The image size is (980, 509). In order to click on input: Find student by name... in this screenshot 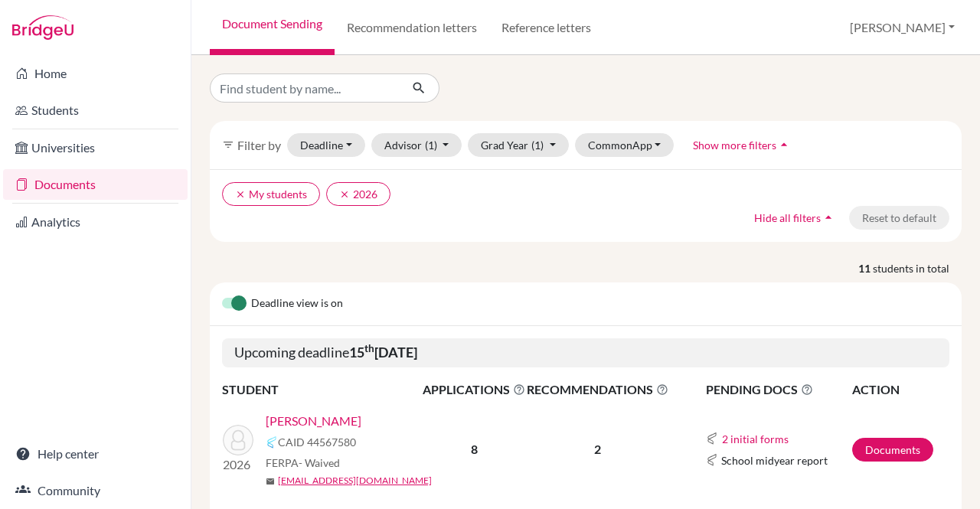, I will do `click(305, 88)`.